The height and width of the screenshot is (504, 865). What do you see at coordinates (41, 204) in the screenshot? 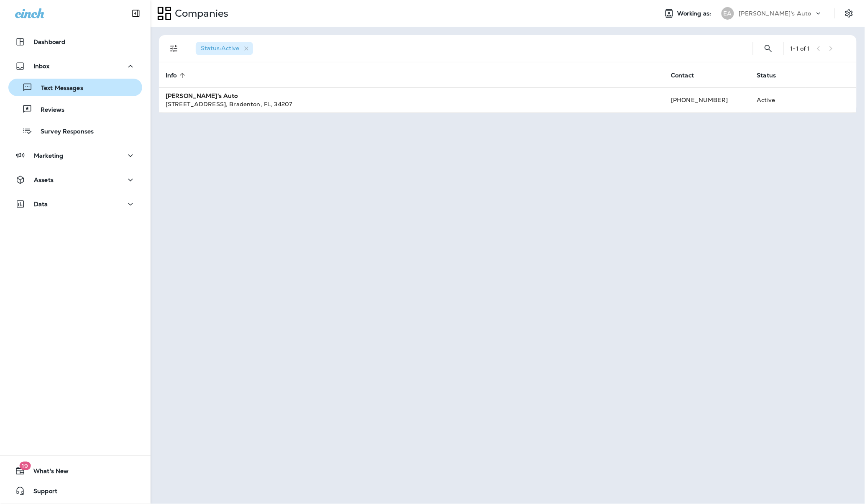
I see `p: Data` at bounding box center [41, 204].